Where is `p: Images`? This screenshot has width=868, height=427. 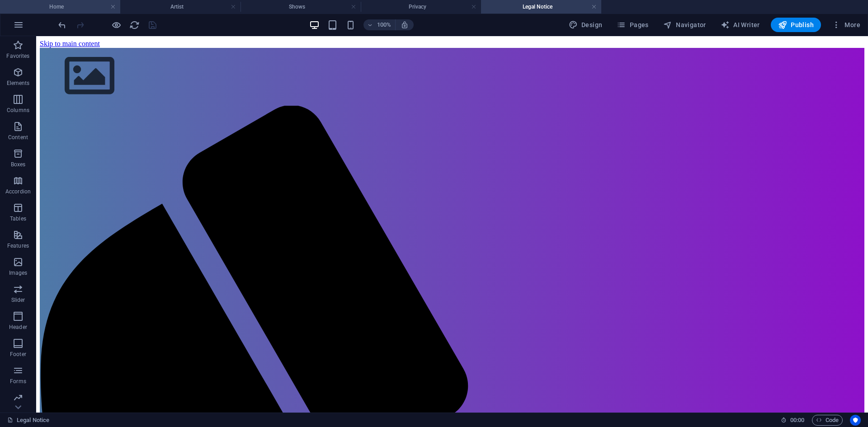
p: Images is located at coordinates (18, 273).